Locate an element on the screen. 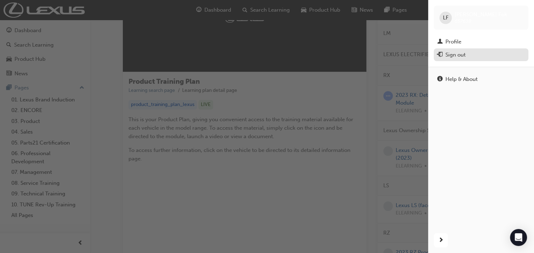 The height and width of the screenshot is (253, 534). div: Help & About is located at coordinates (461, 79).